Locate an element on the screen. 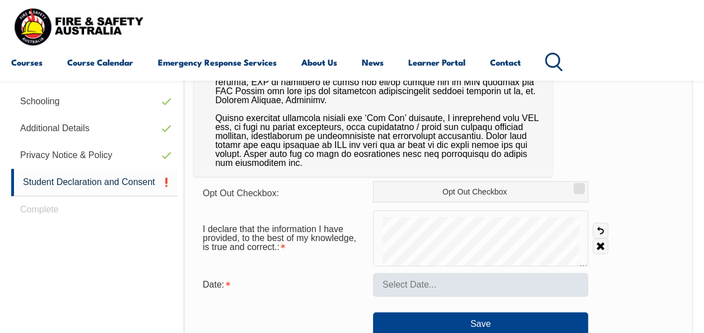 The width and height of the screenshot is (704, 333). a: Additional Details is located at coordinates (94, 128).